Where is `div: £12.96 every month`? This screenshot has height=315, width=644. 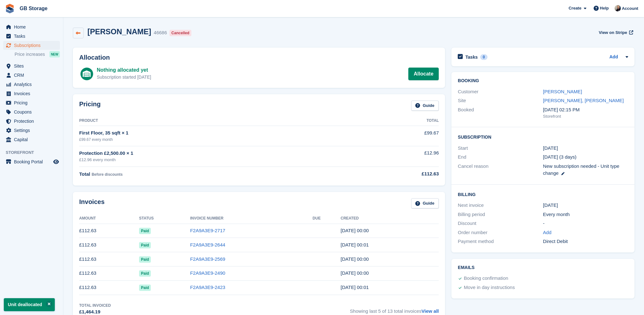 div: £12.96 every month is located at coordinates (215, 160).